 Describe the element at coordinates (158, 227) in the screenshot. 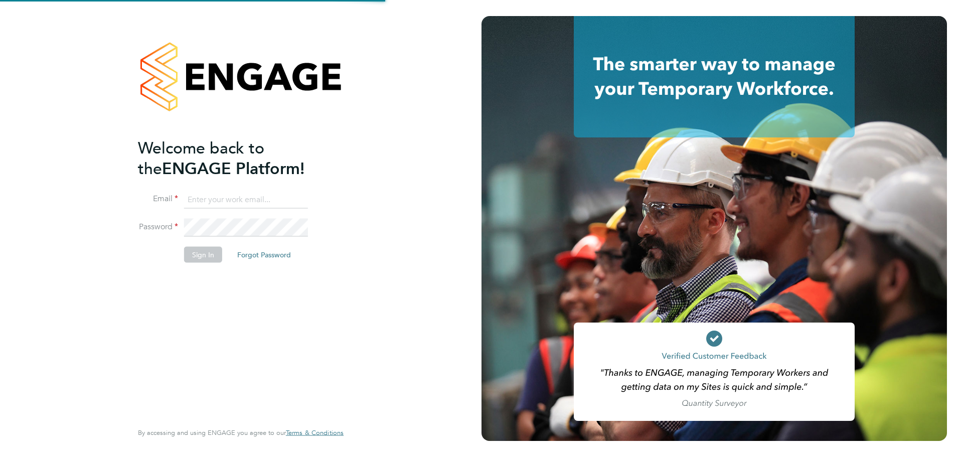

I see `label: Password` at that location.